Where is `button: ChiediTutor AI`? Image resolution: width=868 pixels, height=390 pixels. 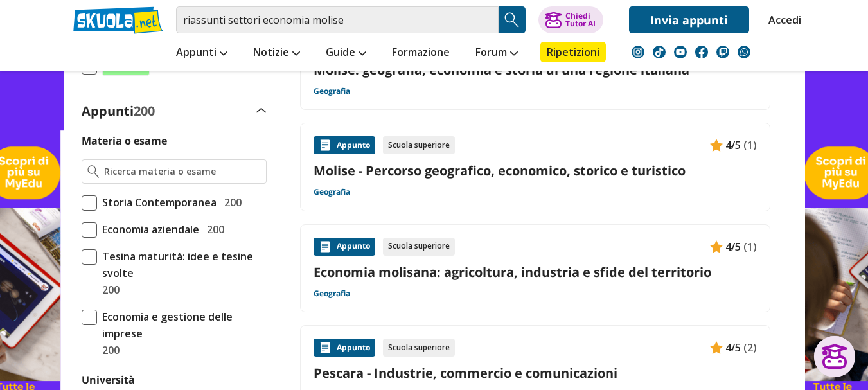 button: ChiediTutor AI is located at coordinates (571, 20).